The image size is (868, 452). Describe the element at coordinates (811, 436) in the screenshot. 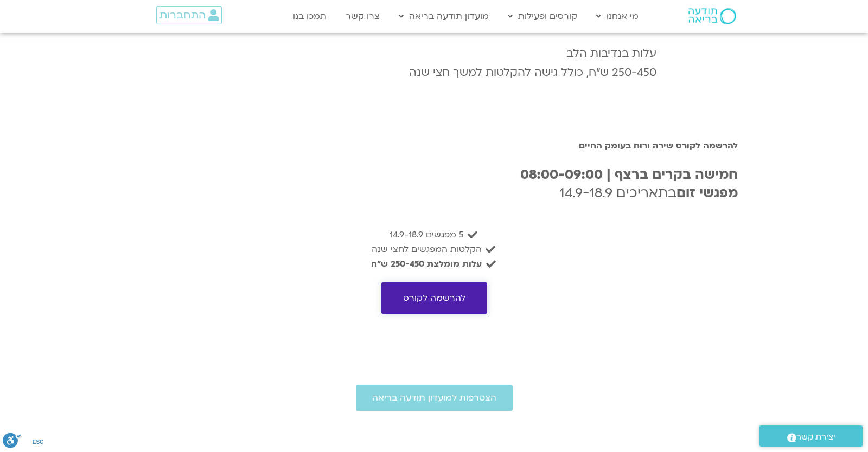

I see `a: יצירת קשר` at that location.